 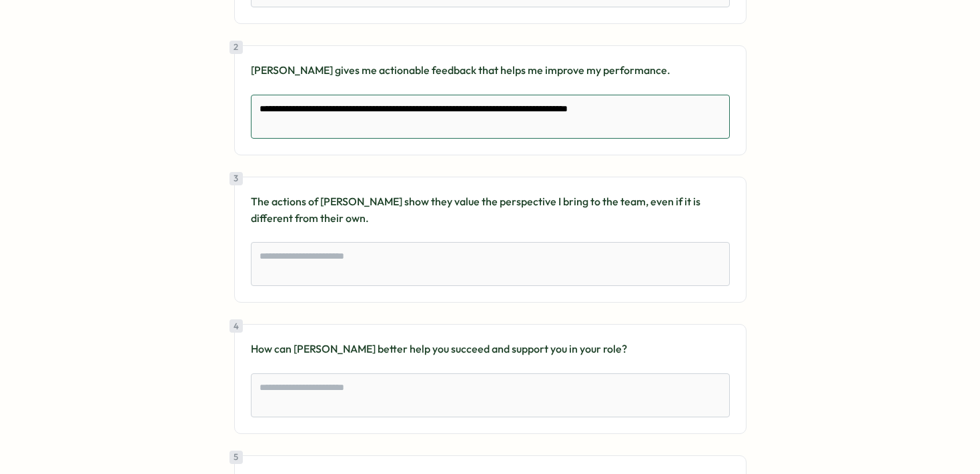 What do you see at coordinates (236, 47) in the screenshot?
I see `div: 2` at bounding box center [236, 47].